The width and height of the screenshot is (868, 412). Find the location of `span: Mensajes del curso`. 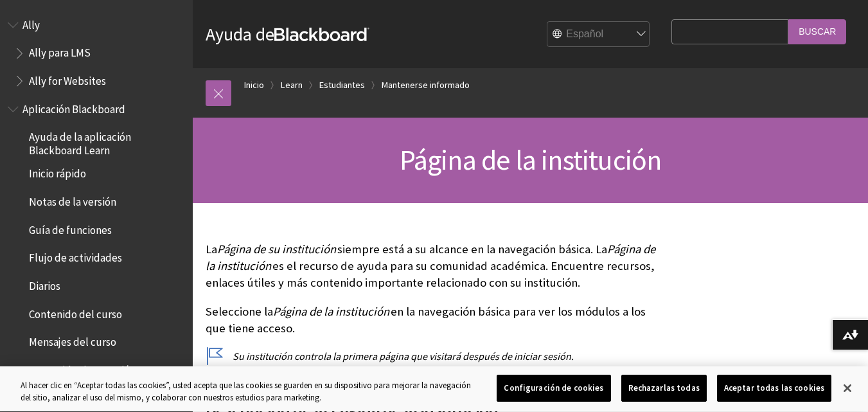

span: Mensajes del curso is located at coordinates (72, 340).